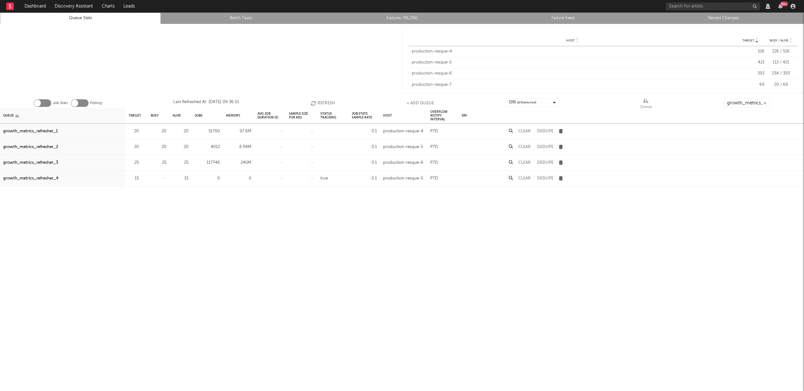  What do you see at coordinates (270, 115) in the screenshot?
I see `div: Avg Job Duration (s)` at bounding box center [270, 115].